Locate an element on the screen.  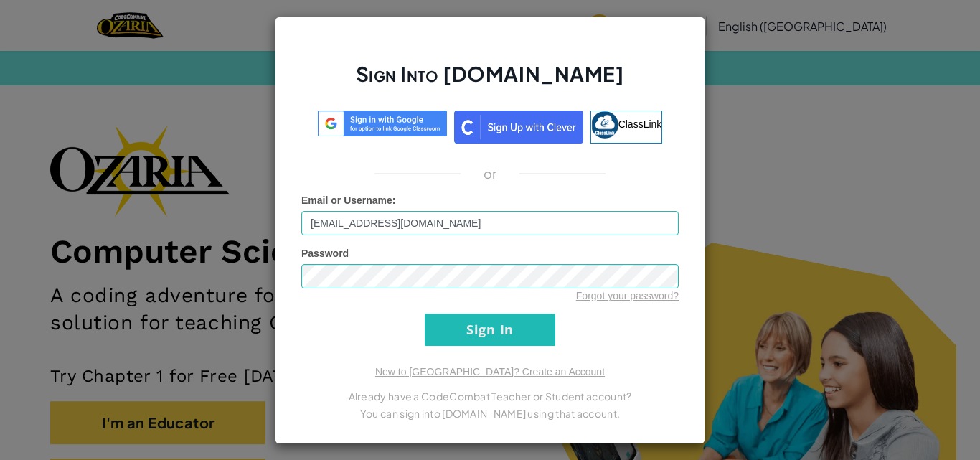
img: log-in-google-sso.svg is located at coordinates (382, 124).